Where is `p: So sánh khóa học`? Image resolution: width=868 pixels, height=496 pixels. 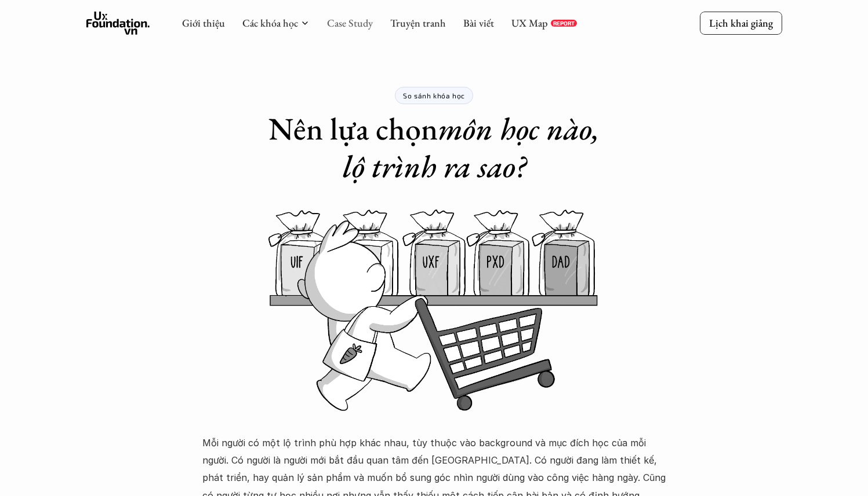 p: So sánh khóa học is located at coordinates (433, 95).